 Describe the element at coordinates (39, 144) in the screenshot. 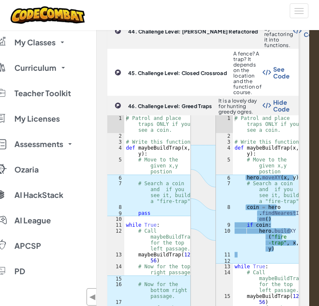

I see `span: Assessments` at that location.